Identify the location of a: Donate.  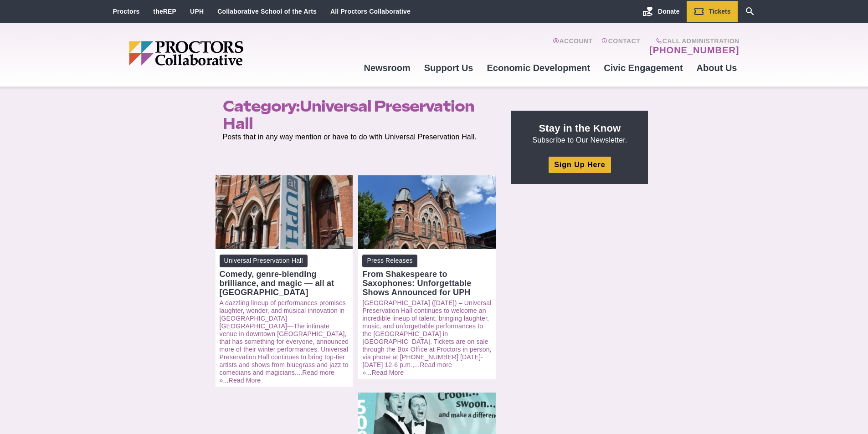
(661, 11).